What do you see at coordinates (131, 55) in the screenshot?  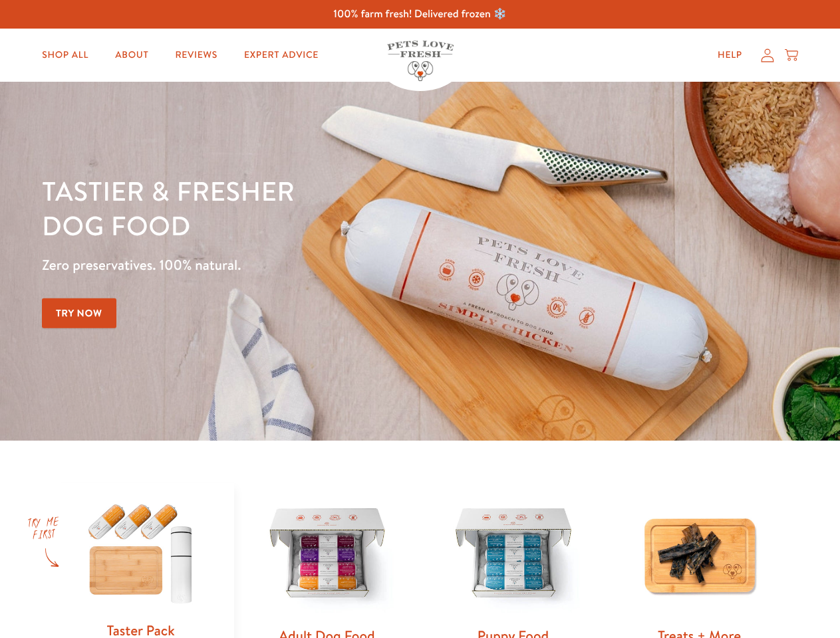 I see `a: About` at bounding box center [131, 55].